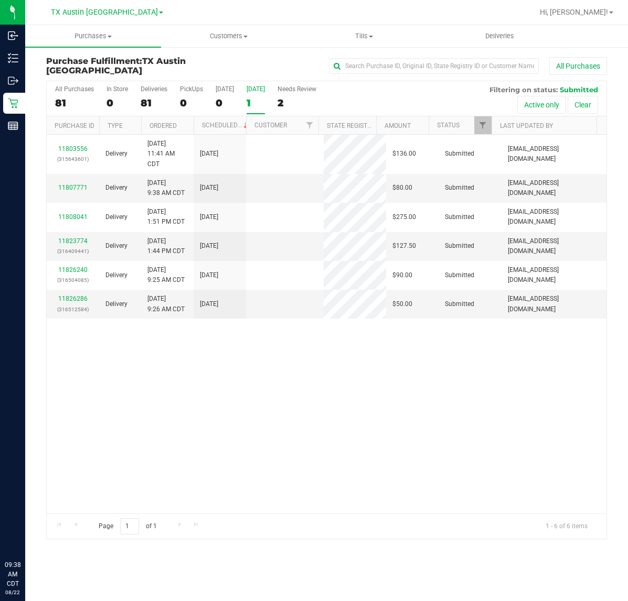 This screenshot has width=628, height=601. I want to click on h3: Purchase Fulfillment:, so click(139, 66).